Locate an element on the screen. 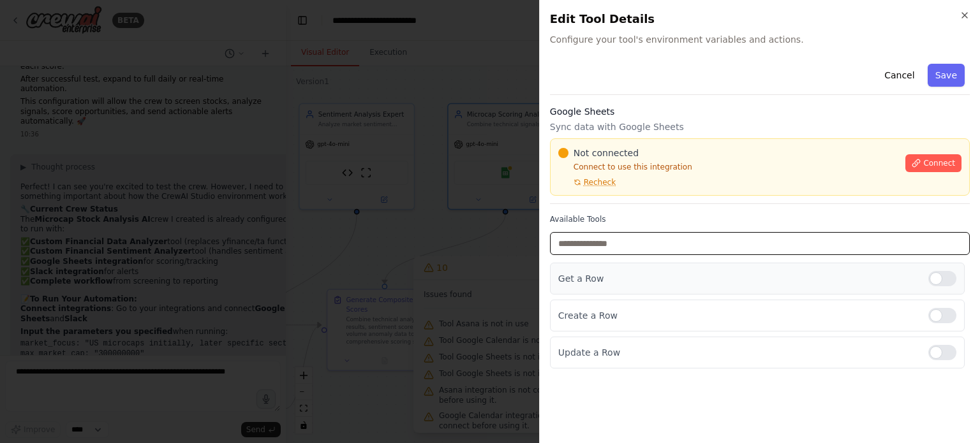  span: Connect is located at coordinates (939, 163).